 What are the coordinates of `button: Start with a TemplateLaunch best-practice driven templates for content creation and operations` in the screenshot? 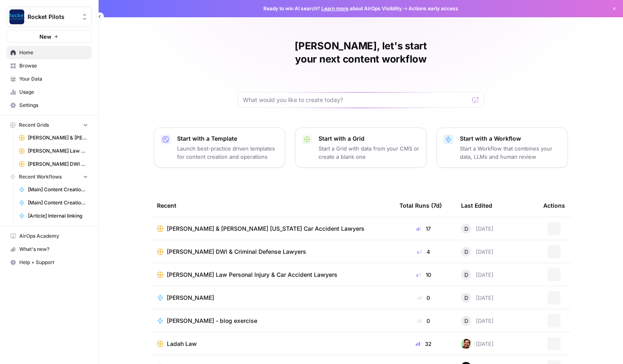 It's located at (220, 147).